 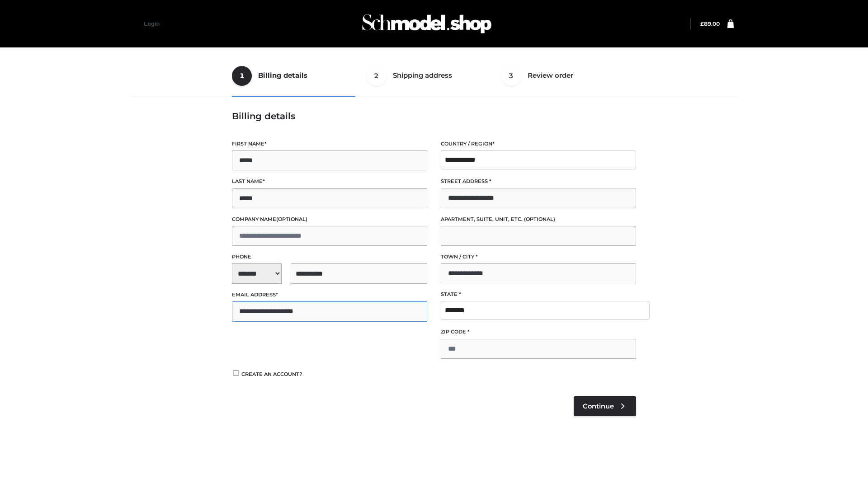 I want to click on a: Login, so click(x=151, y=23).